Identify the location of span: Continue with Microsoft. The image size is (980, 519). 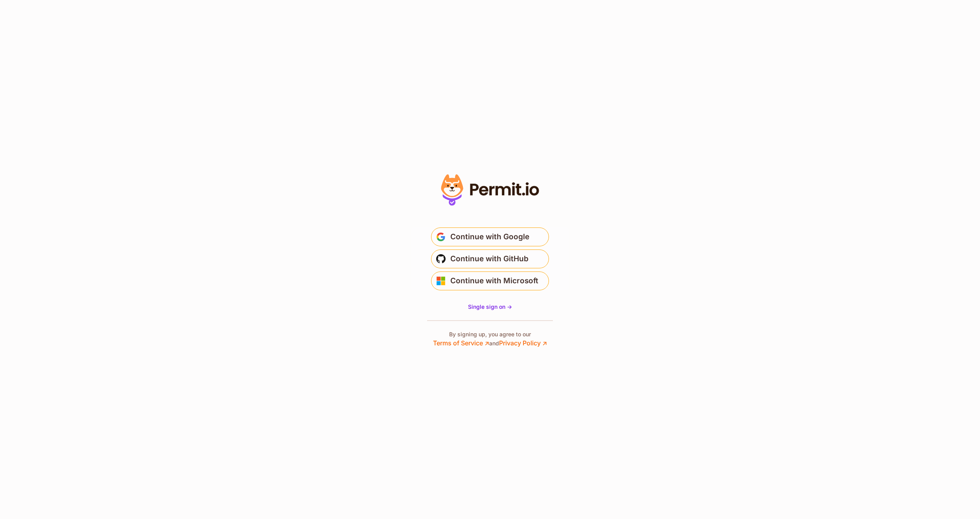
(494, 281).